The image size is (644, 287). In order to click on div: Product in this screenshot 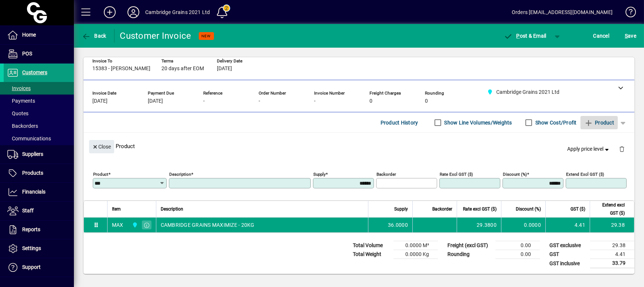, I will do `click(359, 146)`.